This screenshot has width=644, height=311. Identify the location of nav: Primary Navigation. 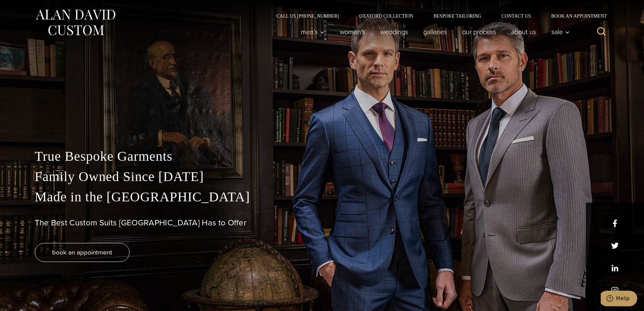
(433, 32).